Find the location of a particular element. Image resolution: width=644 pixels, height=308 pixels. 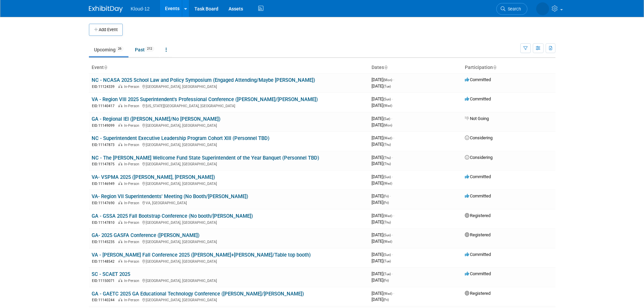

a: Search is located at coordinates (512, 9).